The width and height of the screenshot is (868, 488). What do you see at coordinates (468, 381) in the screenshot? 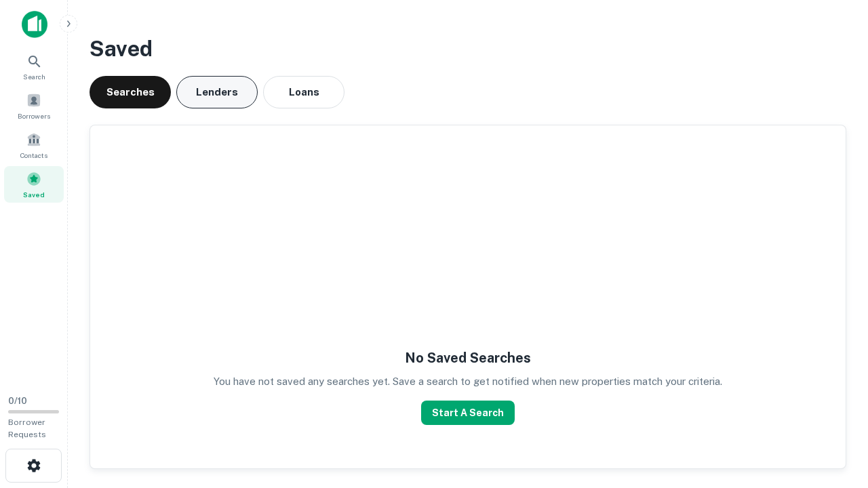
I see `p: You have not saved any searches yet. Save a search to get notified when new properties match your...` at bounding box center [468, 381].